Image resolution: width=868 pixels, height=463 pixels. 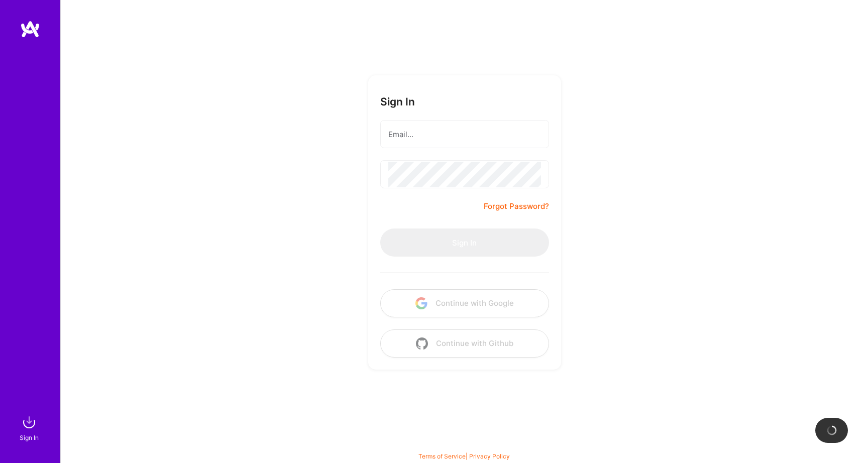 I want to click on h3: Sign In, so click(x=398, y=101).